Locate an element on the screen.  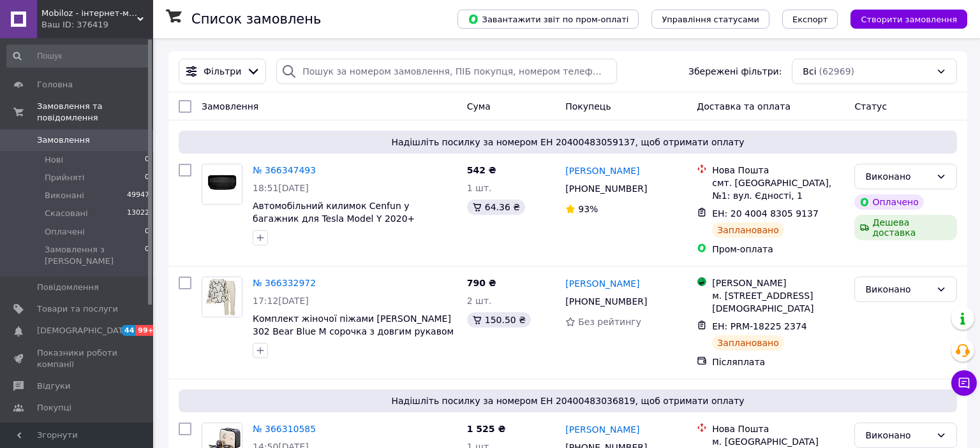
span: Збережені фільтри: is located at coordinates (735, 71).